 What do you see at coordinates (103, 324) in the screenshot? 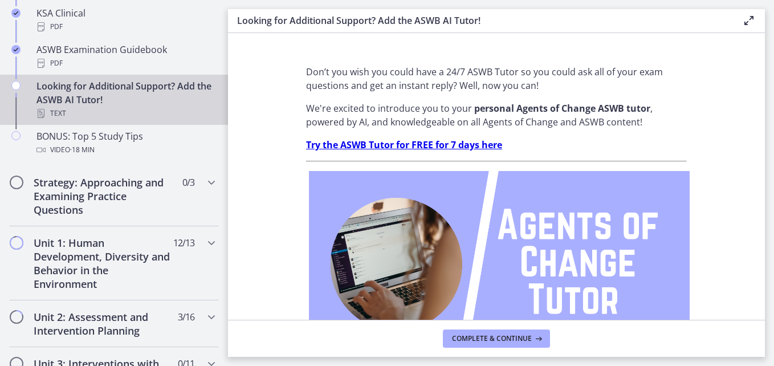
I see `h2: Unit 2: Assessment and Intervention Planning` at bounding box center [103, 324].